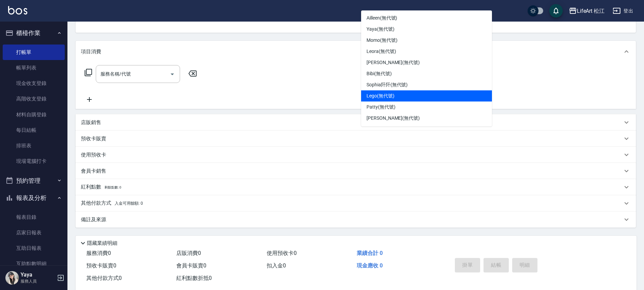 This screenshot has width=644, height=290. Describe the element at coordinates (587, 11) in the screenshot. I see `button: LifeArt 松江` at that location.